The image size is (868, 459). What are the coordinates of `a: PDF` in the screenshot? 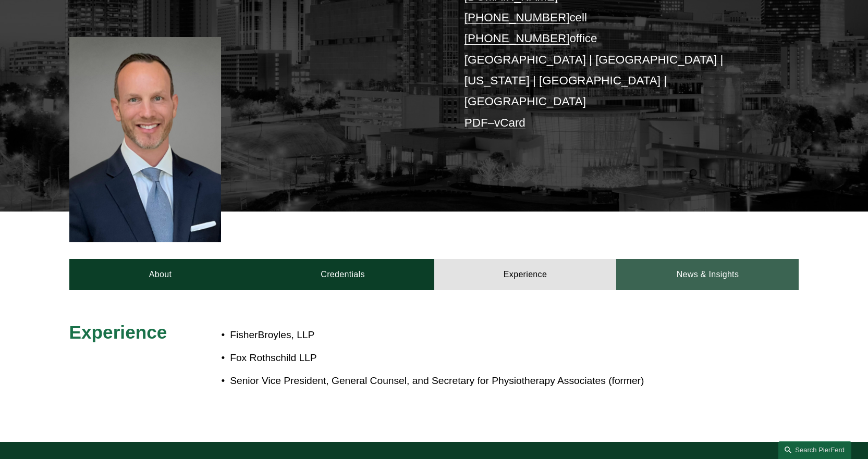 It's located at (476, 123).